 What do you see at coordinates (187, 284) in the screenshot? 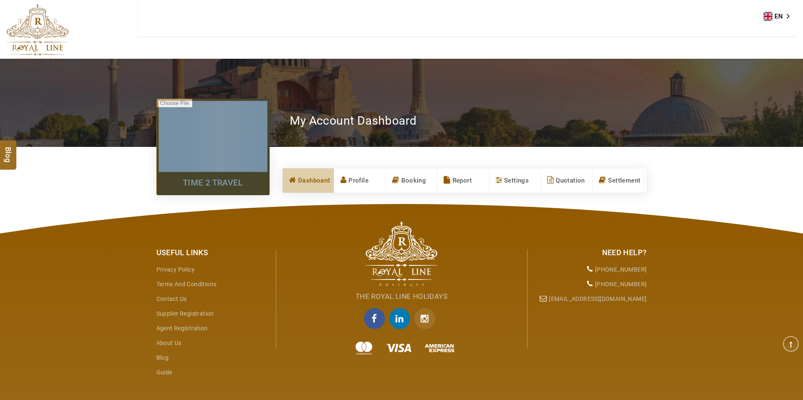
I see `a: Terms and Conditions` at bounding box center [187, 284].